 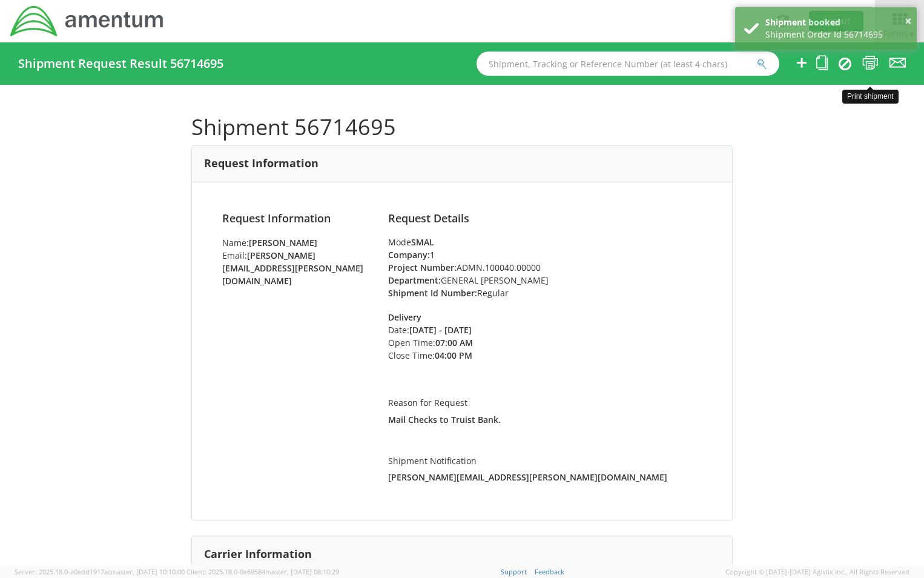 I want to click on strong: 04:00 PM, so click(x=453, y=355).